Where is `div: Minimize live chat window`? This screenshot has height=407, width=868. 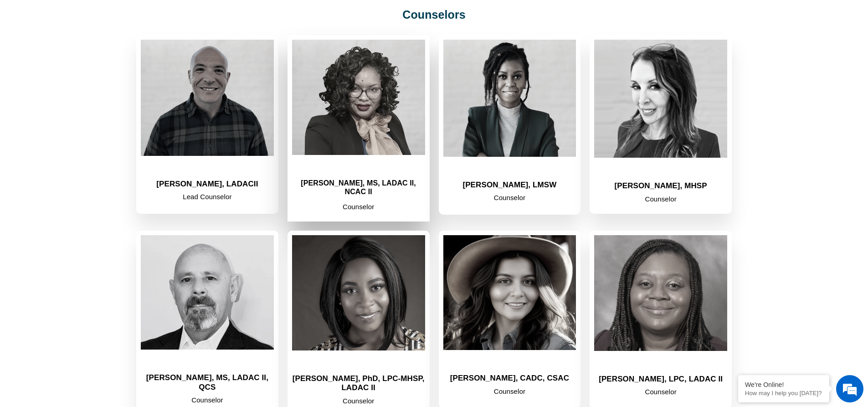
div: Minimize live chat window is located at coordinates (160, 16).